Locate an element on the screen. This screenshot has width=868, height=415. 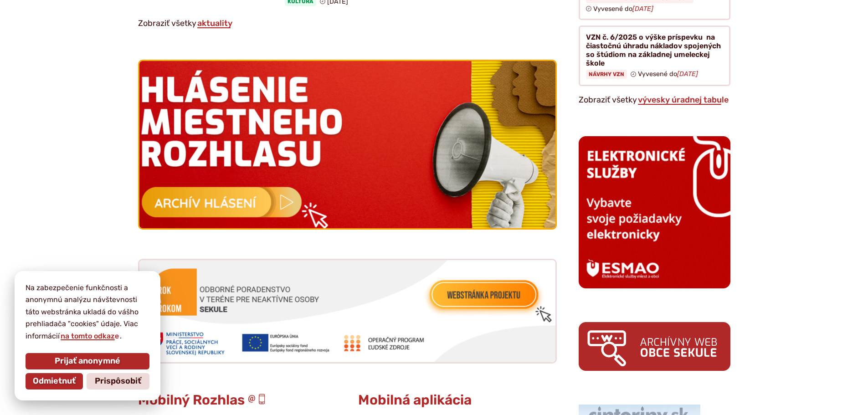
h3: Mobilný Rozhlas is located at coordinates (237, 400).